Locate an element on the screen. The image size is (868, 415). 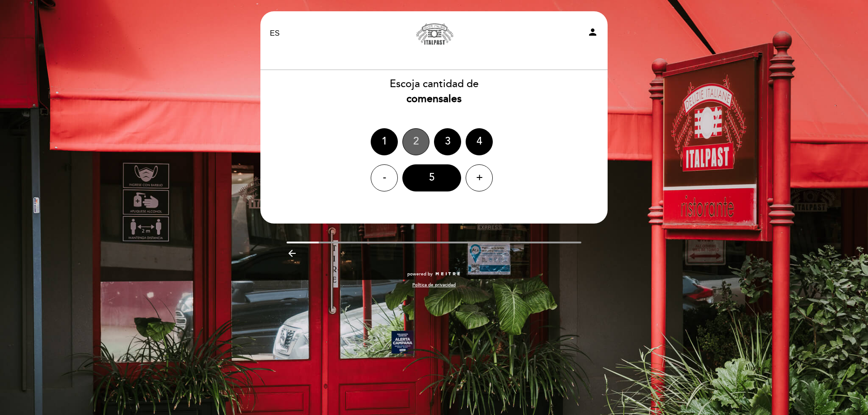
span: powered by is located at coordinates (419, 274).